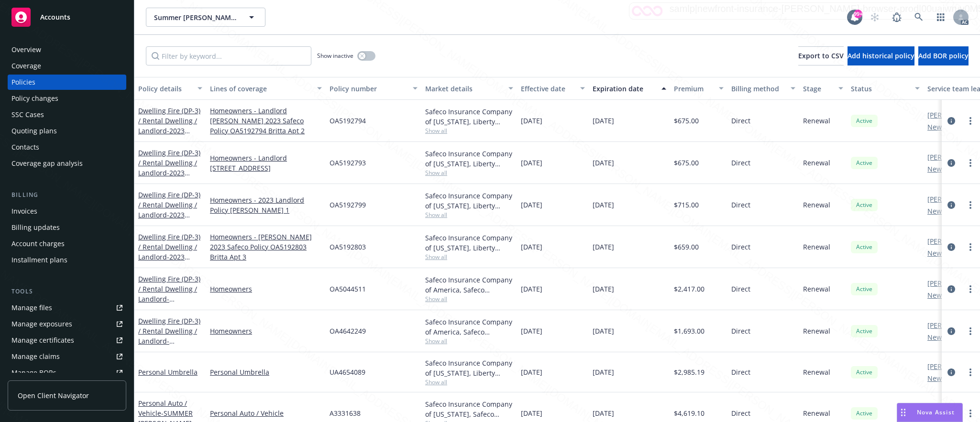 This screenshot has height=422, width=980. I want to click on a: Invoices, so click(67, 211).